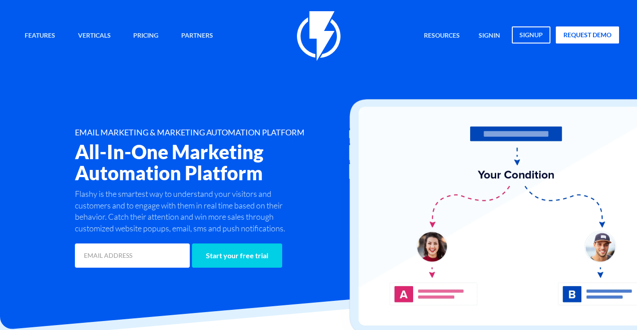  What do you see at coordinates (181, 211) in the screenshot?
I see `p: Flashy is the smartest way to understand your visitors and customers and to engage with them in r...` at bounding box center [181, 211].